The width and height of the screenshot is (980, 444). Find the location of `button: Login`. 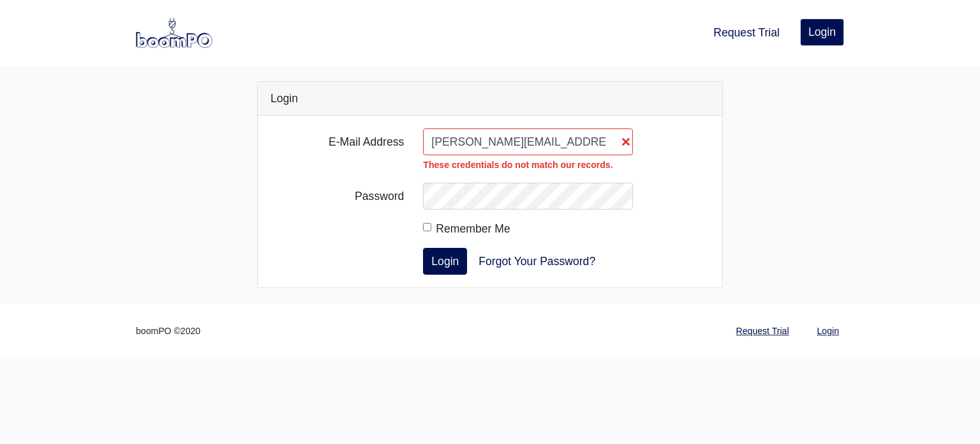

button: Login is located at coordinates (444, 261).